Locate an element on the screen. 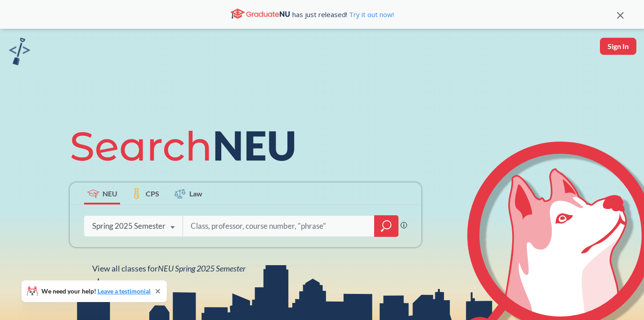  div: magnifying glass is located at coordinates (386, 226).